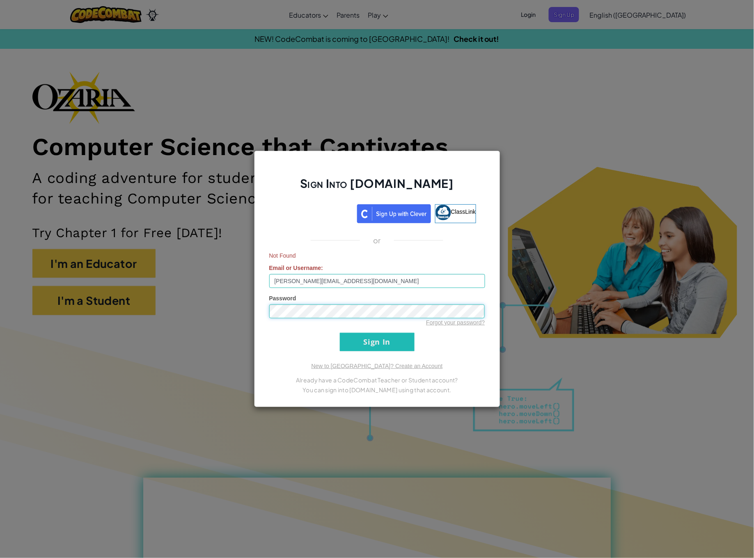  I want to click on span: Password, so click(283, 298).